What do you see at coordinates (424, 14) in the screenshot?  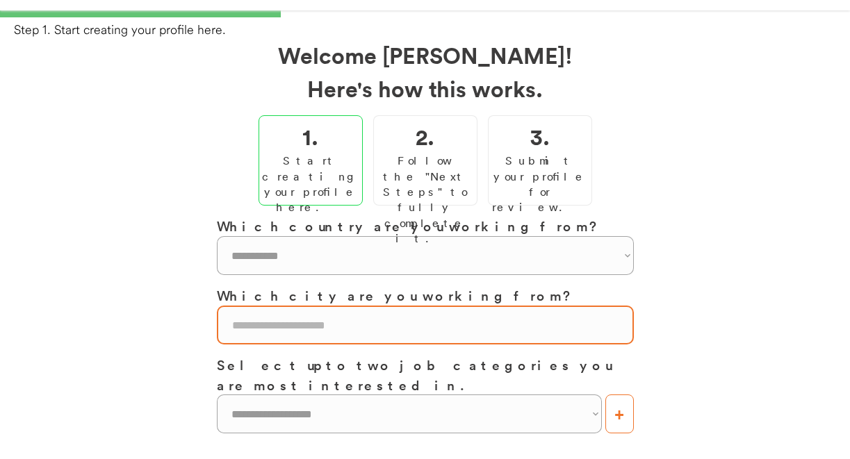 I see `div: 33%` at bounding box center [424, 14].